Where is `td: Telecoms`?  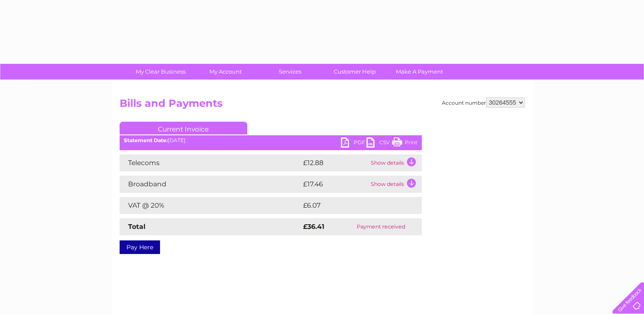
td: Telecoms is located at coordinates (210, 163).